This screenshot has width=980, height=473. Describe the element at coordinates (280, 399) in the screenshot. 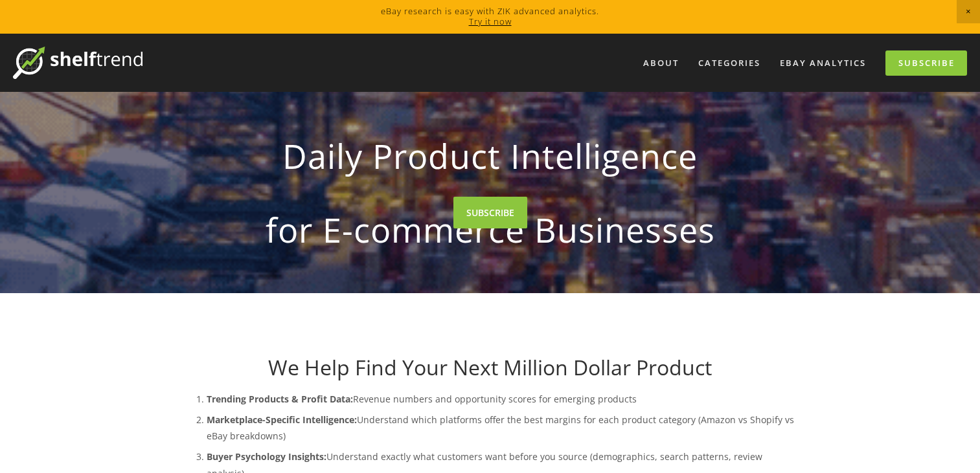

I see `strong: Trending Products & Profit Data:` at that location.